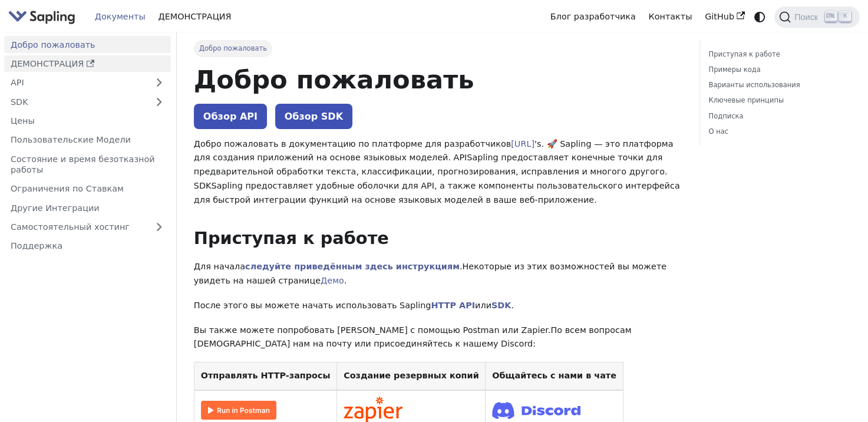  I want to click on img: Вбежал Почтальон, so click(239, 410).